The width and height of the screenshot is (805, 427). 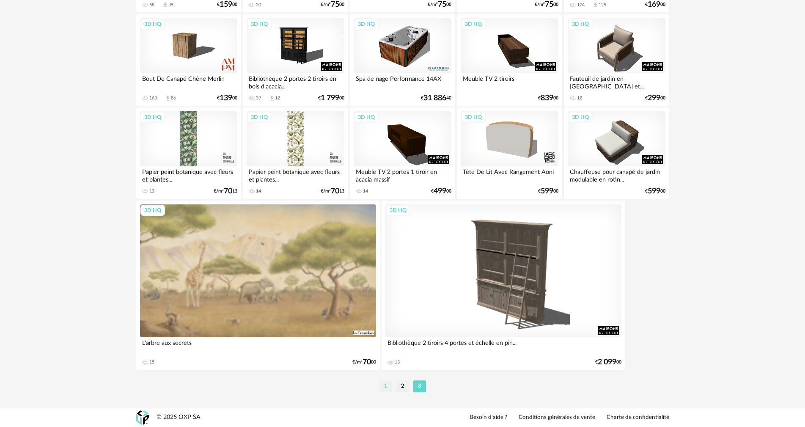 I want to click on div: Tête De Lit Avec Rangement Aoni, so click(x=509, y=175).